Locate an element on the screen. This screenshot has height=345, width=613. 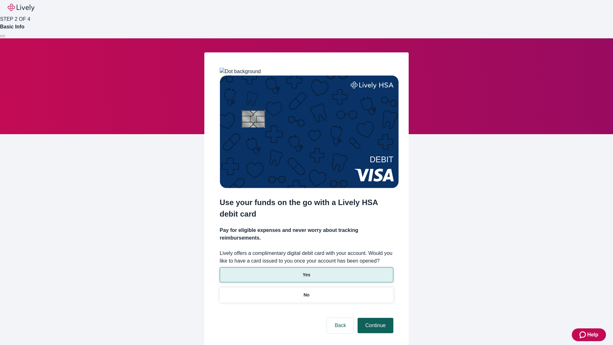
h4: Pay for eligible expenses and never worry about tracking reimbursements. is located at coordinates (306, 234).